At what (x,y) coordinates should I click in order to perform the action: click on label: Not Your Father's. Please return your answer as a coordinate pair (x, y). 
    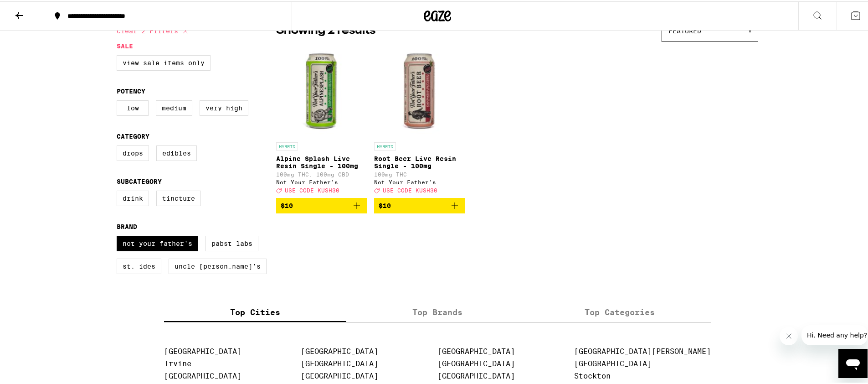
    Looking at the image, I should click on (157, 242).